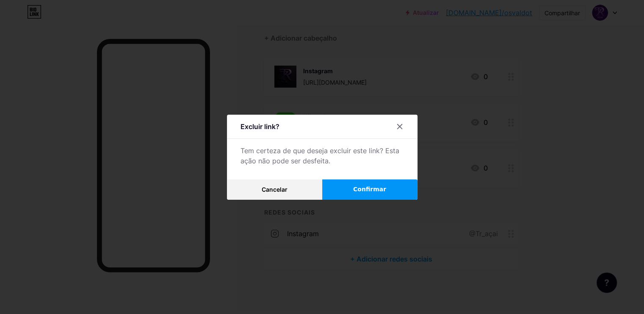  What do you see at coordinates (274, 189) in the screenshot?
I see `font: Cancelar` at bounding box center [274, 189].